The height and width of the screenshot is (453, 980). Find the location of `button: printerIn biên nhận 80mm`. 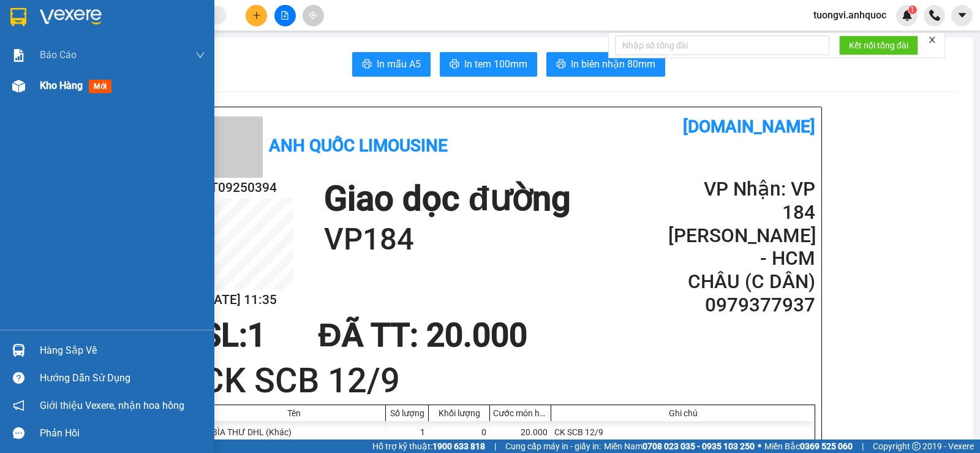

button: printerIn biên nhận 80mm is located at coordinates (606, 64).